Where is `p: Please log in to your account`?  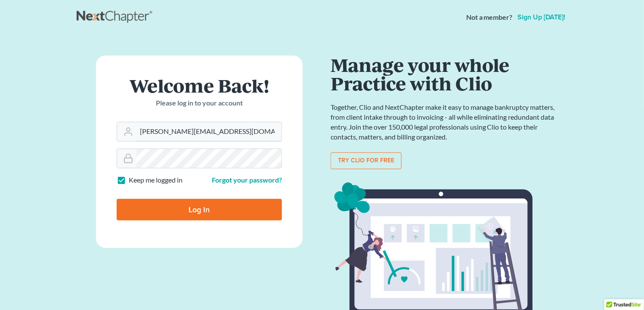 p: Please log in to your account is located at coordinates (199, 103).